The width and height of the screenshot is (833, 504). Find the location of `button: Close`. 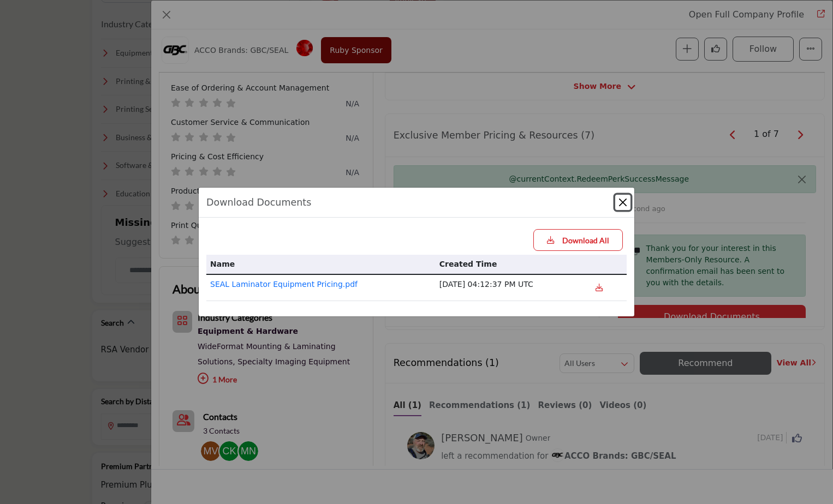

button: Close is located at coordinates (623, 202).